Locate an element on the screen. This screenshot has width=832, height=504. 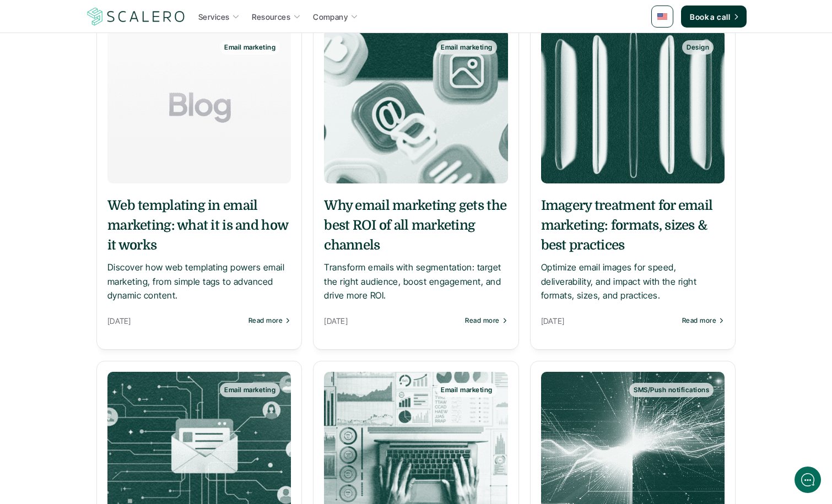
h5: Web templating in email marketing: what it is and how it works is located at coordinates (199, 225).